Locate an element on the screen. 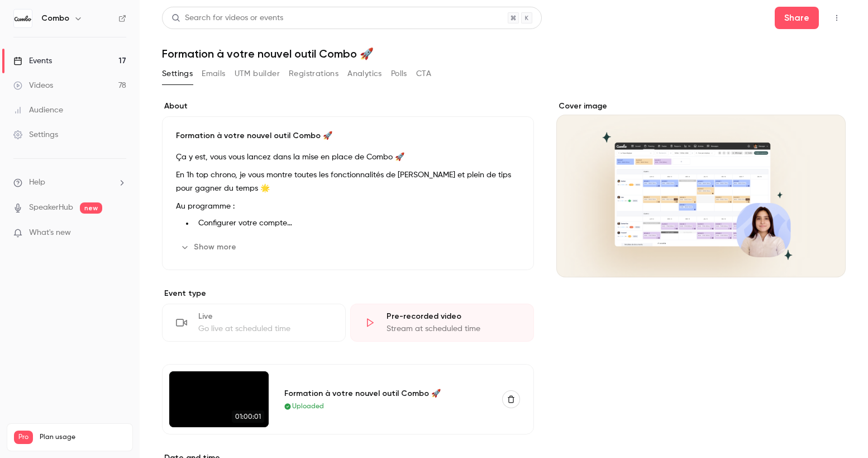 The width and height of the screenshot is (868, 458). label: About is located at coordinates (348, 106).